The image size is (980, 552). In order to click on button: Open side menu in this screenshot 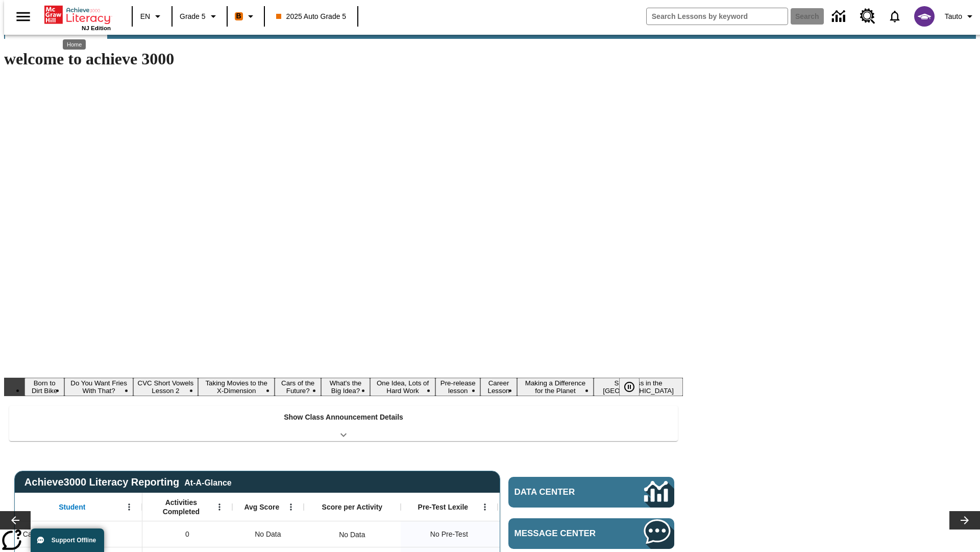, I will do `click(23, 16)`.